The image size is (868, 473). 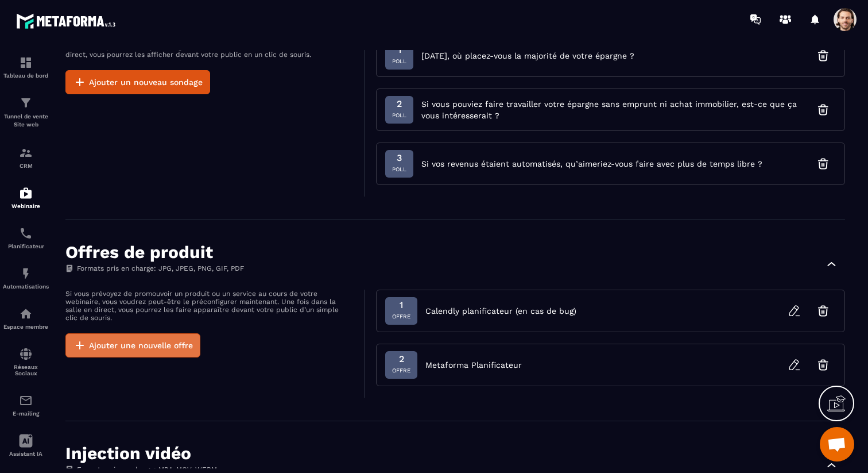 What do you see at coordinates (26, 370) in the screenshot?
I see `p: Réseaux Sociaux` at bounding box center [26, 370].